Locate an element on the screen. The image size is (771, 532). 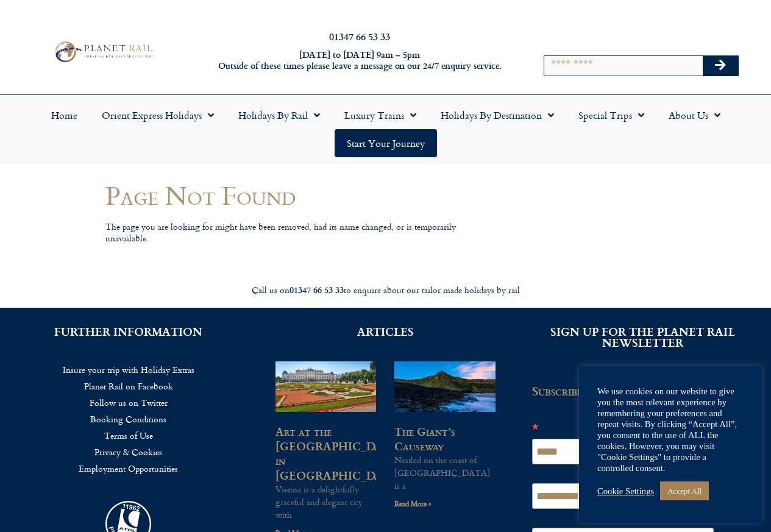
div: indicates required is located at coordinates (623, 413).